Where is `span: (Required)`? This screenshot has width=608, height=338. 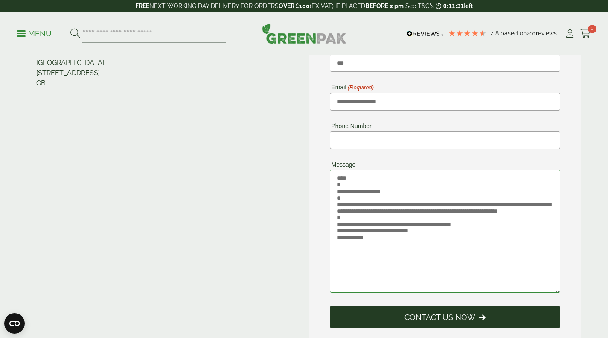
span: (Required) is located at coordinates (360, 88).